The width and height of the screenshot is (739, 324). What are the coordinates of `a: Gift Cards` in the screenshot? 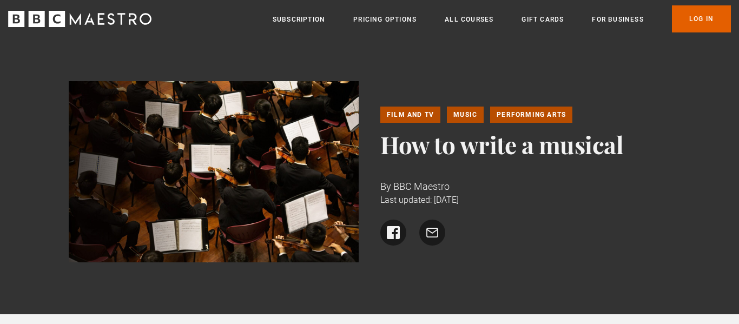 It's located at (542, 19).